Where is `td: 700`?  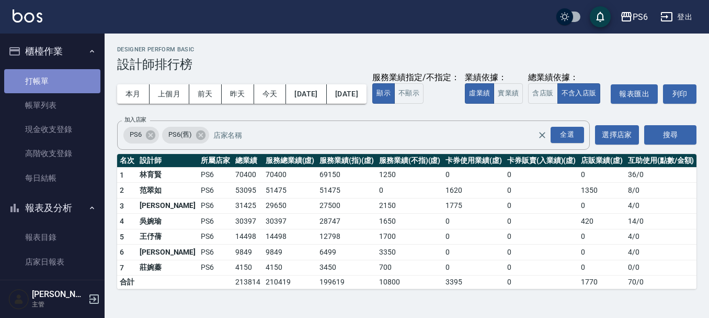
td: 700 is located at coordinates (410, 267).